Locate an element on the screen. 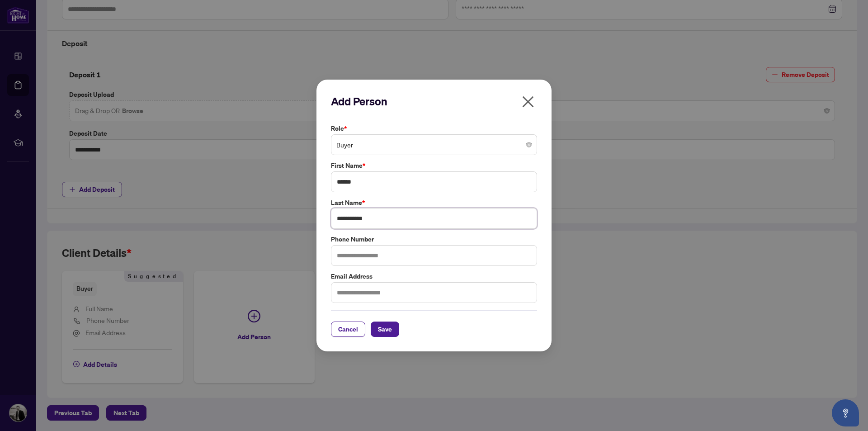 This screenshot has width=868, height=431. label: Phone Number is located at coordinates (434, 239).